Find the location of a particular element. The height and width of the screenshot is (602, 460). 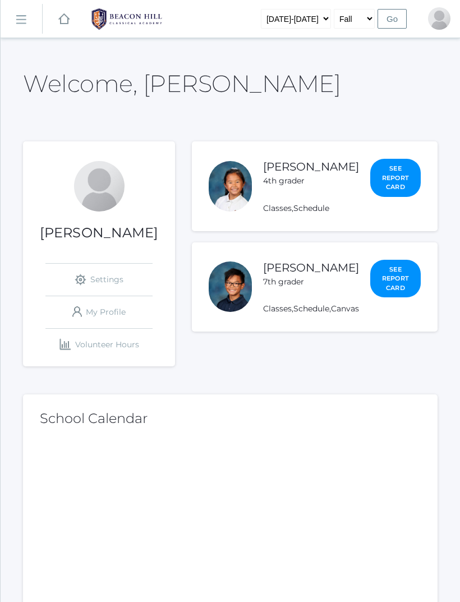

a: Settings is located at coordinates (99, 280).